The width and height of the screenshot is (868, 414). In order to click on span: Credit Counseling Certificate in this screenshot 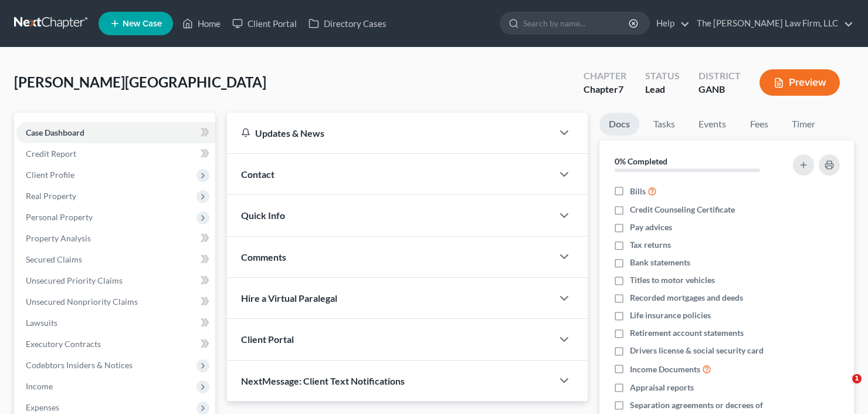, I will do `click(683, 209)`.